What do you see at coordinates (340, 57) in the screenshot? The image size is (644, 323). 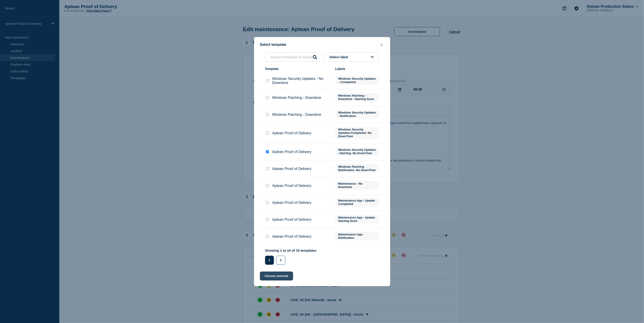 I see `span: Select label` at bounding box center [340, 57].